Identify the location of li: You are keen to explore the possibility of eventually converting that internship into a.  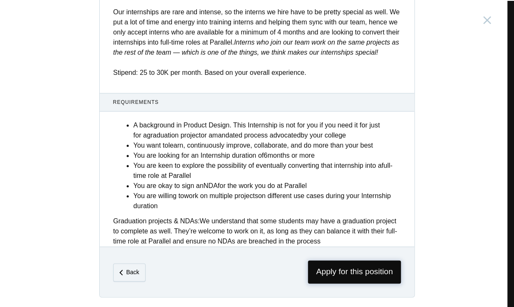
(267, 171).